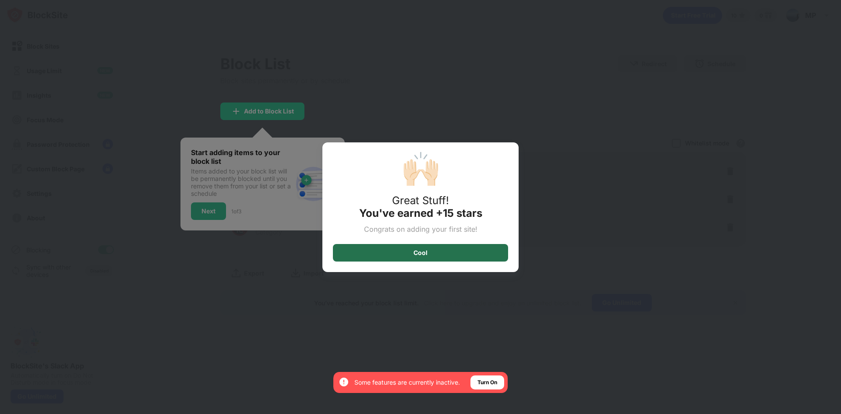 This screenshot has width=841, height=414. Describe the element at coordinates (344, 382) in the screenshot. I see `img: error-circle-white.svg` at that location.